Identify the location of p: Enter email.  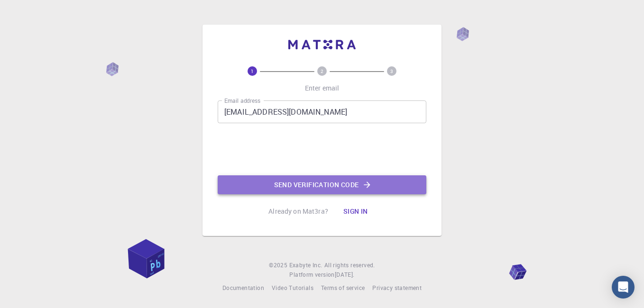
(322, 88).